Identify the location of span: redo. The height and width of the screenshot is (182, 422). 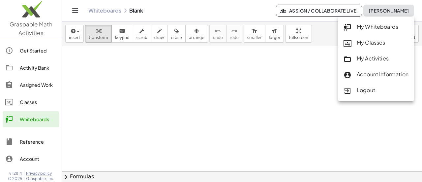
(234, 38).